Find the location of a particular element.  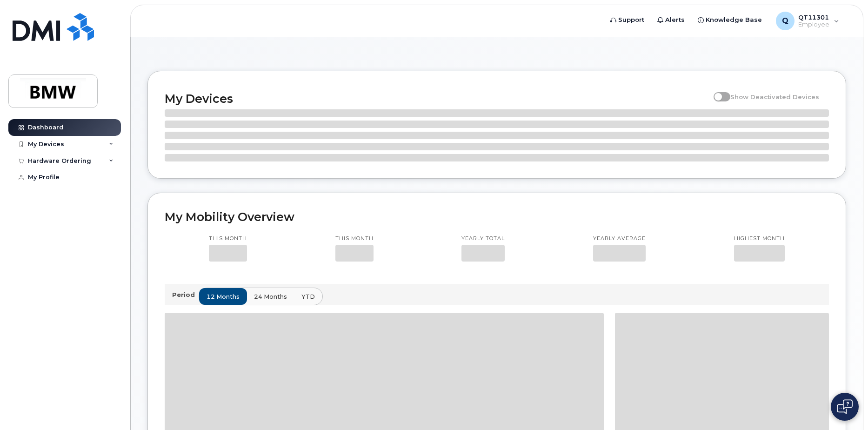

p: Yearly average is located at coordinates (619, 238).